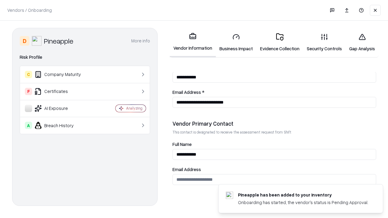 The height and width of the screenshot is (218, 388). Describe the element at coordinates (274, 132) in the screenshot. I see `p: This contact is designated to receive the assessment request from Shift` at that location.